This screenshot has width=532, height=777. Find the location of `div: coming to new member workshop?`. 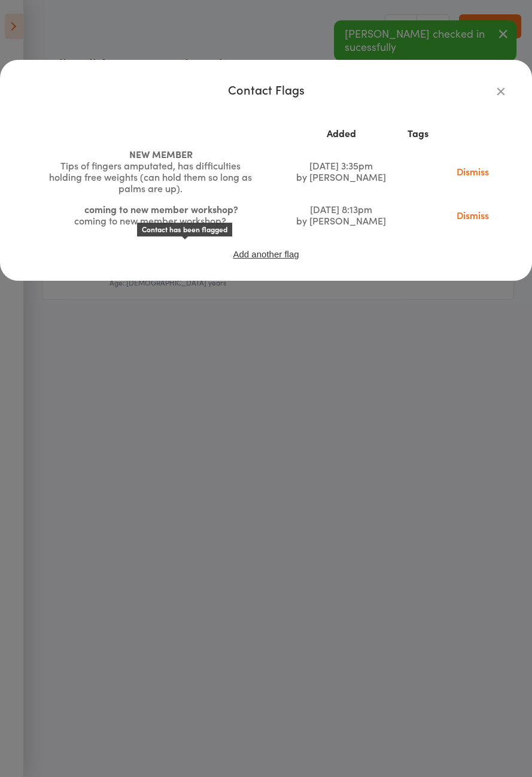

div: coming to new member workshop? is located at coordinates (150, 221).